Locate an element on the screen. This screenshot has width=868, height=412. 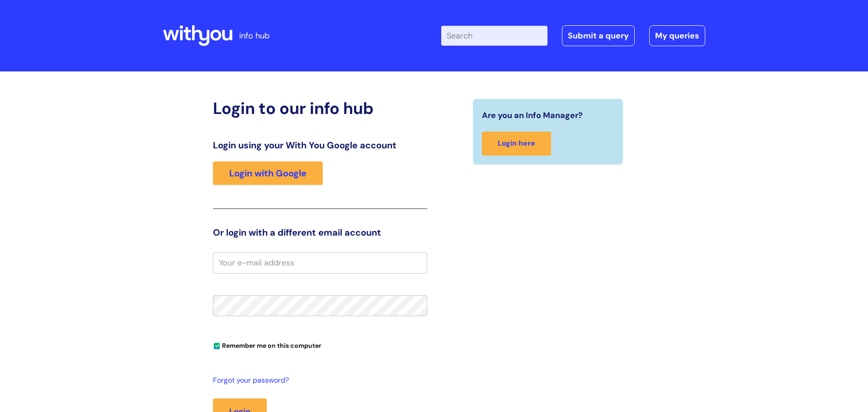
h3: Or login with a different email account is located at coordinates (320, 233).